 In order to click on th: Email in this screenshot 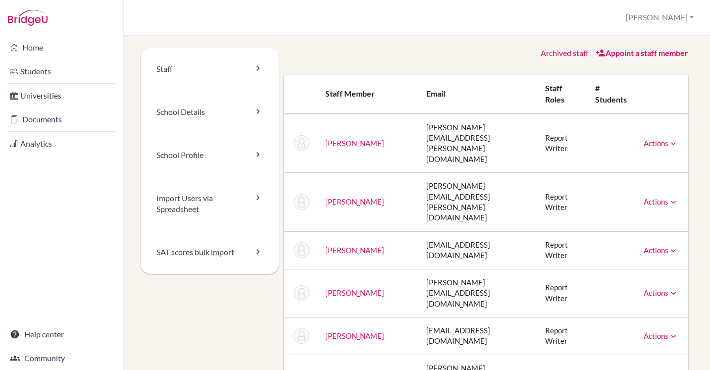, I will do `click(478, 94)`.